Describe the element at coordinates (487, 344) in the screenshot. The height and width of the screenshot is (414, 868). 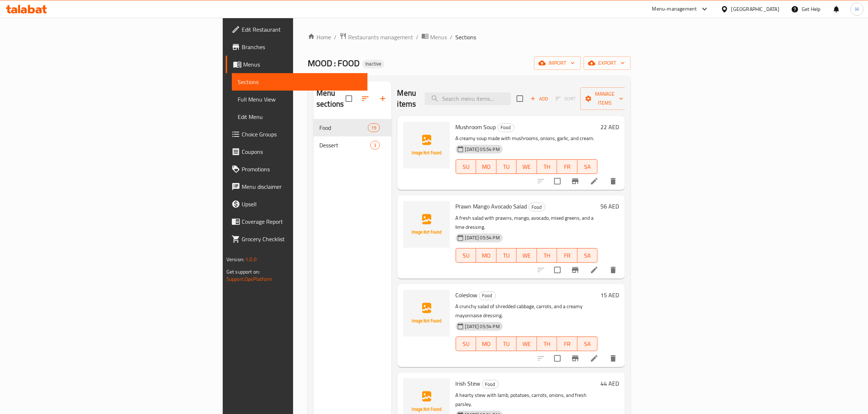
I see `button: MO` at that location.